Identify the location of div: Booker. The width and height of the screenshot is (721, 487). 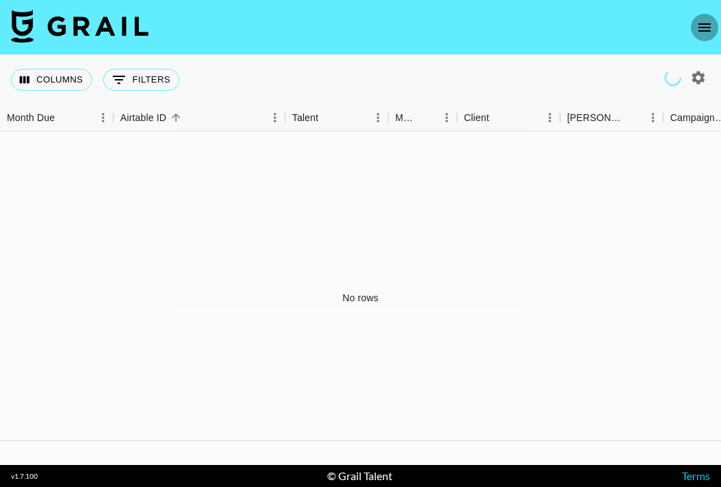
(612, 118).